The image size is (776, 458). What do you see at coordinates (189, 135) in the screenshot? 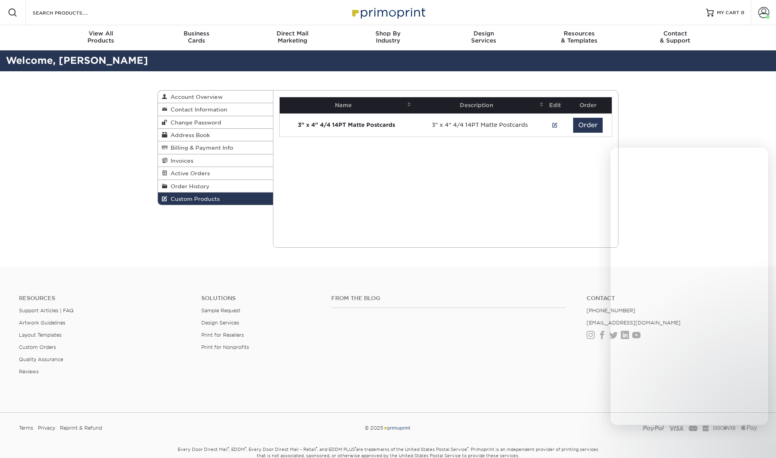
I see `span: Address Book` at bounding box center [189, 135].